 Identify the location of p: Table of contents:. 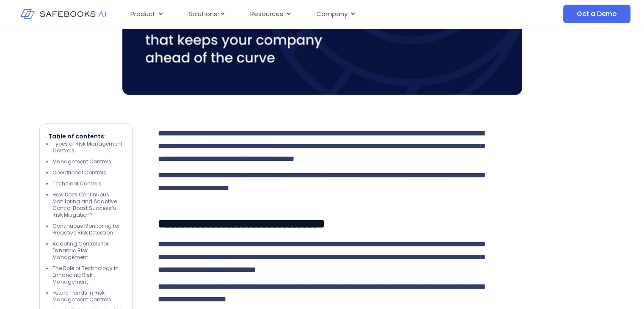
(86, 136).